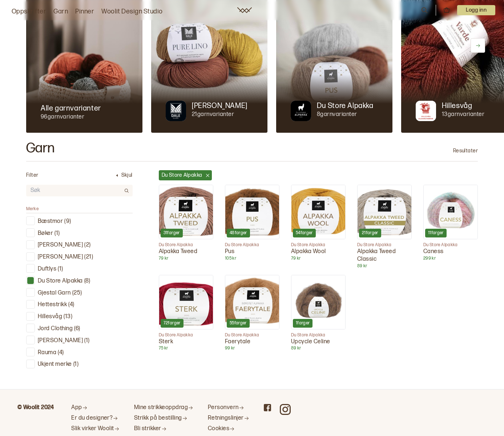 This screenshot has width=504, height=436. I want to click on a: Alpakka Tweed31fargerDu Store AlpakkaAlpakka Tweed79 kr, so click(186, 223).